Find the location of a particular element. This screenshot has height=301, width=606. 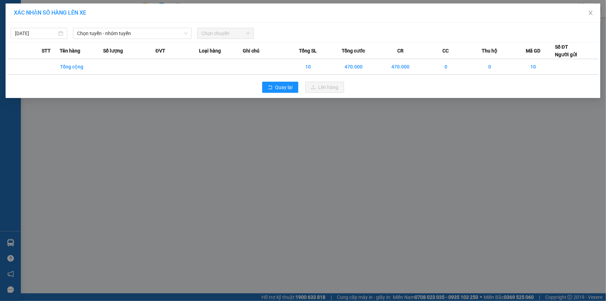

span: Quay lại is located at coordinates (284, 87).